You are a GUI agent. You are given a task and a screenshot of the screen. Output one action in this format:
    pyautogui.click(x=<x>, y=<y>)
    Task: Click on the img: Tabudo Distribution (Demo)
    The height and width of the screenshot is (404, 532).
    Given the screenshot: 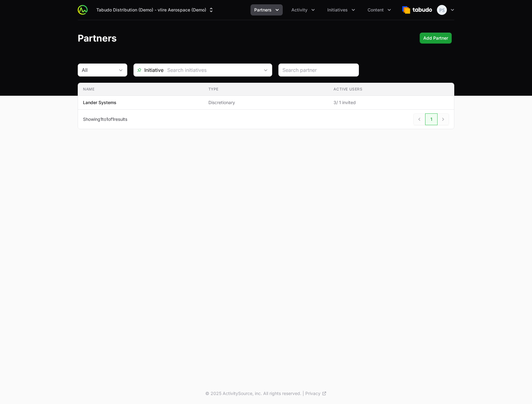 What is the action you would take?
    pyautogui.click(x=417, y=10)
    